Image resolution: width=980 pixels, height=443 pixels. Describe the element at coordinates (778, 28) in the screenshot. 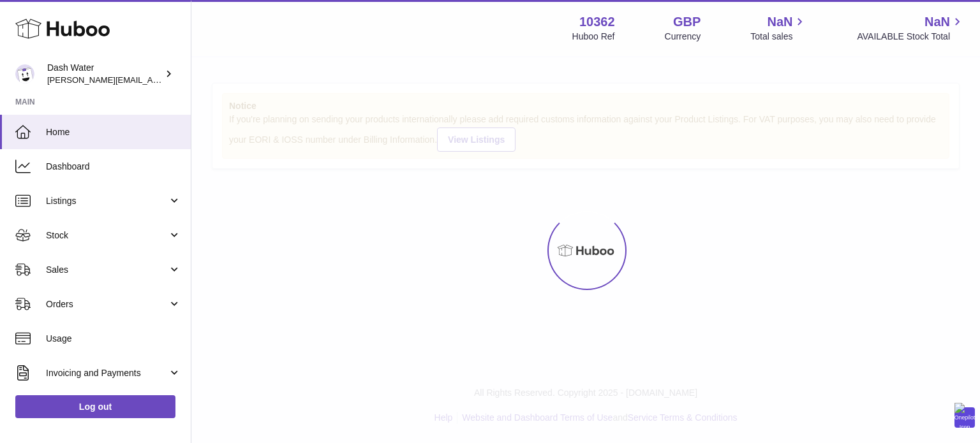

I see `a: NaN Total sales` at that location.